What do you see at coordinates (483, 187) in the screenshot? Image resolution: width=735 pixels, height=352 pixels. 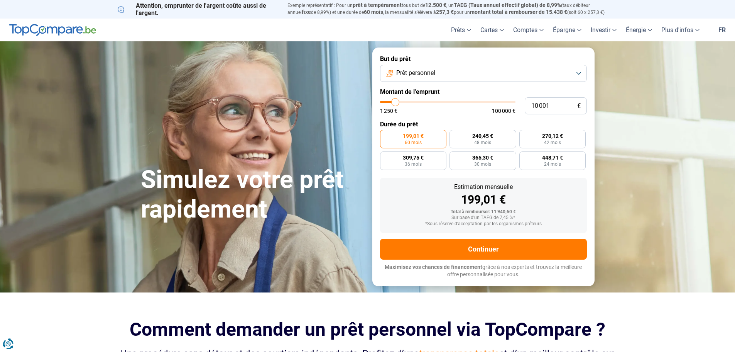 I see `div: Estimation mensuelle` at bounding box center [483, 187].